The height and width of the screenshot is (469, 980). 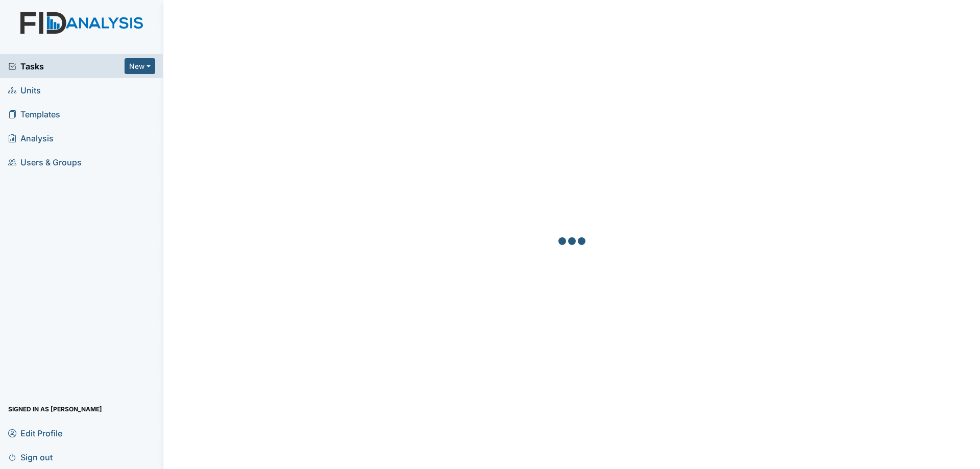 I want to click on span: Templates, so click(x=34, y=114).